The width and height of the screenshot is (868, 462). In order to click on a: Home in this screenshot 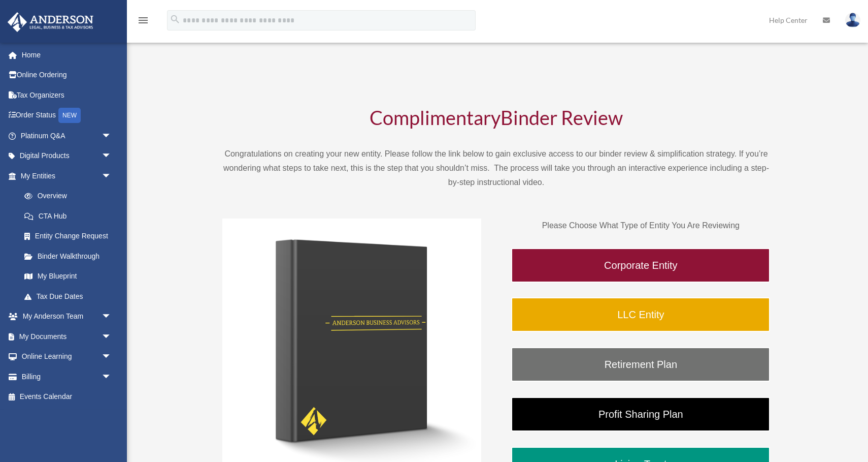, I will do `click(67, 55)`.